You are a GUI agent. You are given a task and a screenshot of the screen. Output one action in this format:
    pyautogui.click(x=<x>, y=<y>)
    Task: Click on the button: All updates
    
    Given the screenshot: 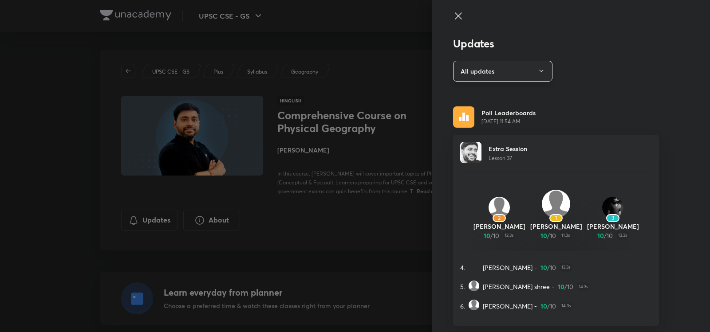 What is the action you would take?
    pyautogui.click(x=503, y=71)
    